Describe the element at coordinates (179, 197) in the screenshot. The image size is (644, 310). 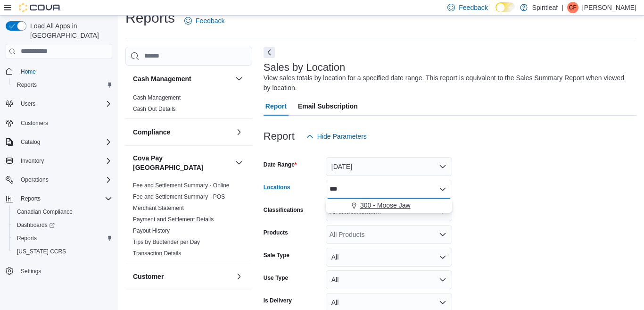
I see `span: Fee and Settlement Summary - POS` at that location.